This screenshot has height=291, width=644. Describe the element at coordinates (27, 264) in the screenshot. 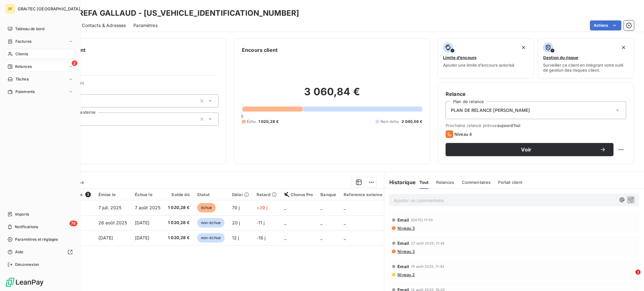

I see `span: Déconnexion` at that location.